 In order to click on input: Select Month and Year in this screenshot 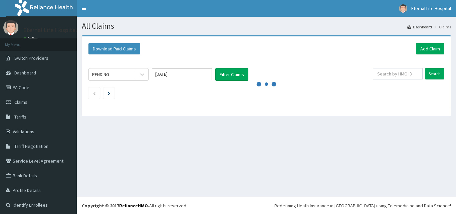, I will do `click(182, 74)`.